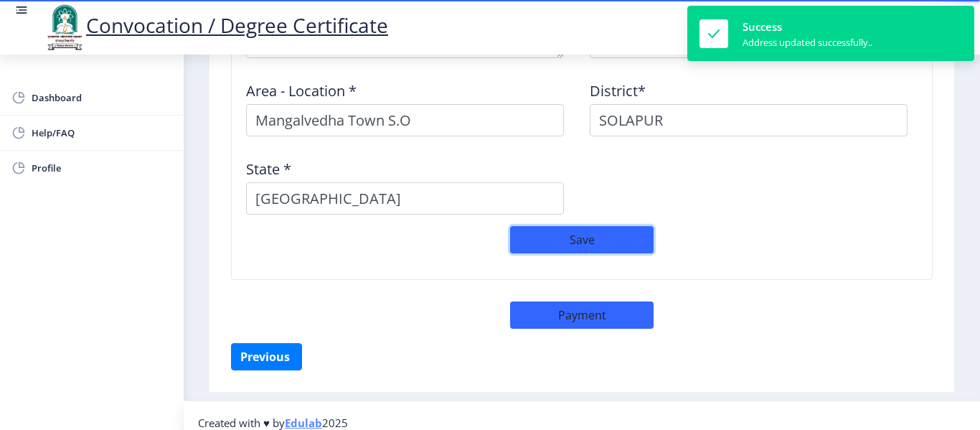 The width and height of the screenshot is (980, 430). I want to click on button: Previous ‍, so click(266, 357).